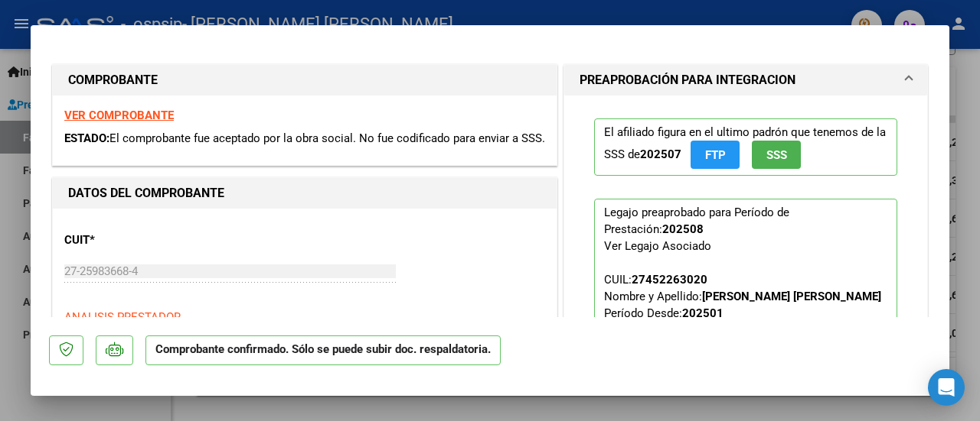  Describe the element at coordinates (746, 289) in the screenshot. I see `p: Legajo preaprobado para Período de Prestación:` at that location.